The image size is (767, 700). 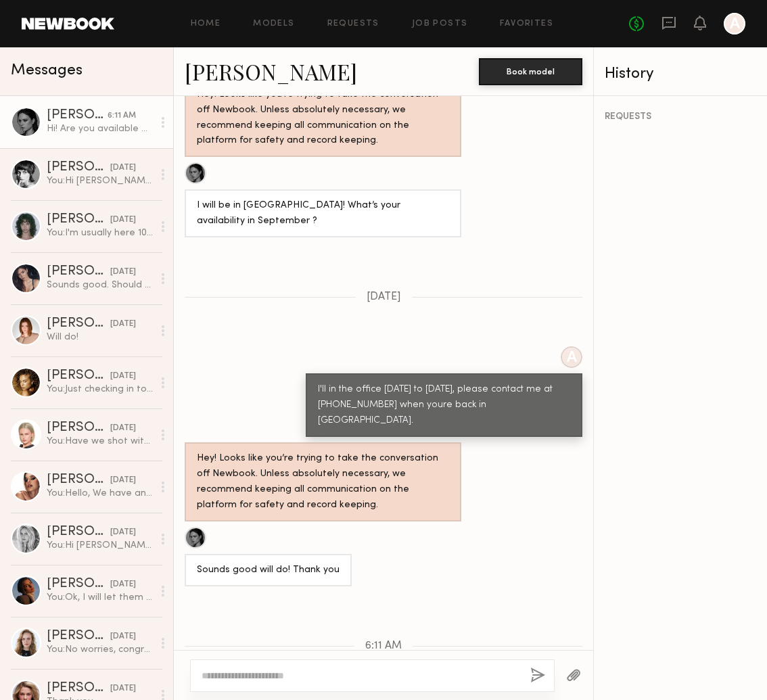 What do you see at coordinates (439, 23) in the screenshot?
I see `a: Job Posts` at bounding box center [439, 23].